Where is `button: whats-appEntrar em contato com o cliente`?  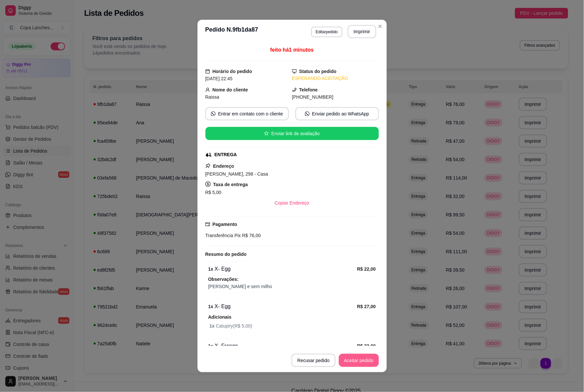
button: whats-appEntrar em contato com o cliente is located at coordinates (247, 114).